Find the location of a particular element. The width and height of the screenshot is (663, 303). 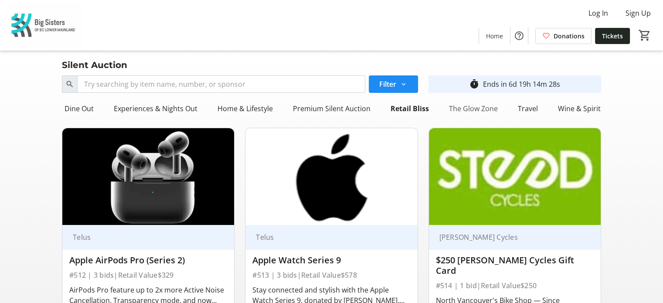

span: Donations is located at coordinates (569, 36).